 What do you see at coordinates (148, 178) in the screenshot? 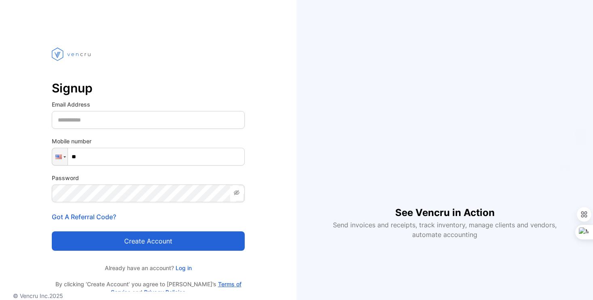
I see `label: Password` at bounding box center [148, 178].